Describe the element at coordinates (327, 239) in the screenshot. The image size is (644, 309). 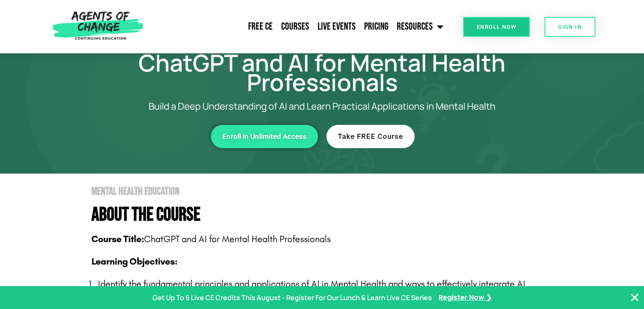
I see `p: ChatGPT and AI for Mental Health Professionals` at that location.